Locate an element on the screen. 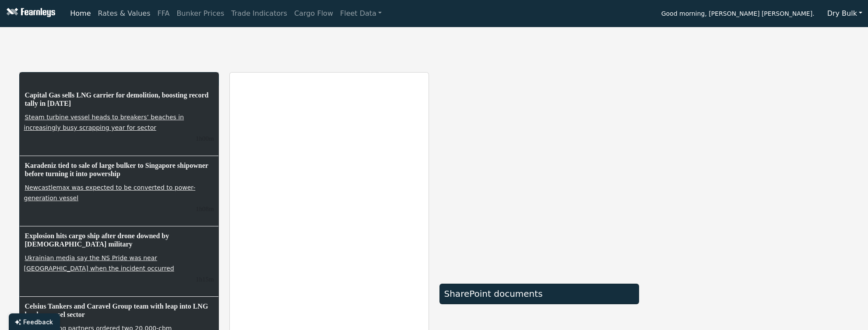 Image resolution: width=868 pixels, height=330 pixels. small: 01/09/2025, 08:46:42 is located at coordinates (205, 209).